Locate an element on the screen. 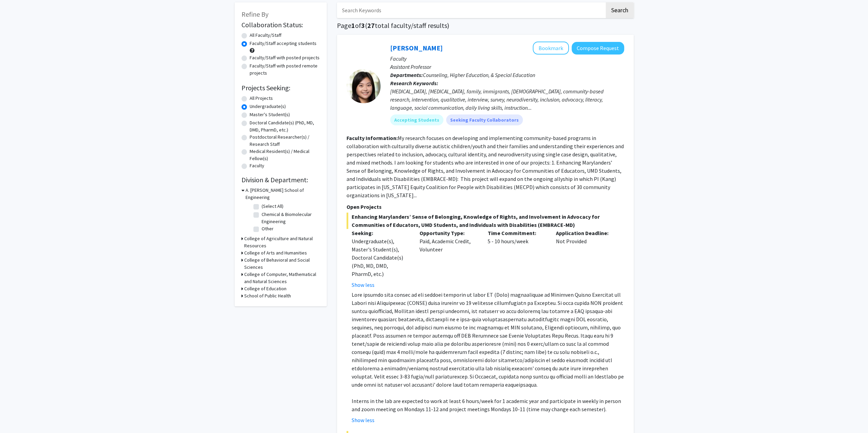 This screenshot has width=868, height=433. label: Faculty/Staff accepting students is located at coordinates (283, 43).